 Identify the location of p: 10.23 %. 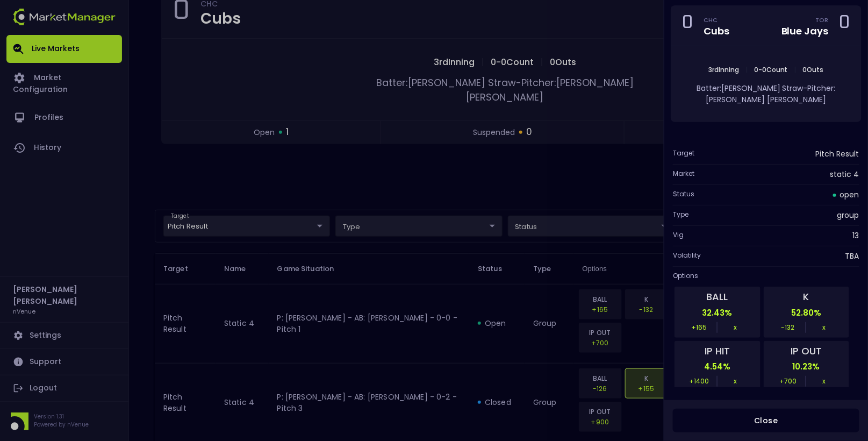
(806, 366).